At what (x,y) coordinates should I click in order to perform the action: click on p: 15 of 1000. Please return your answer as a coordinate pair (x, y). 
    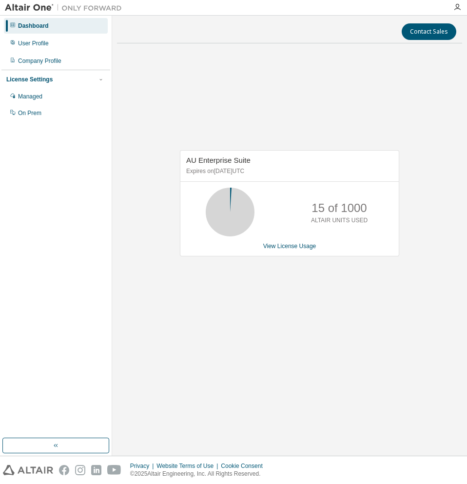
    Looking at the image, I should click on (339, 208).